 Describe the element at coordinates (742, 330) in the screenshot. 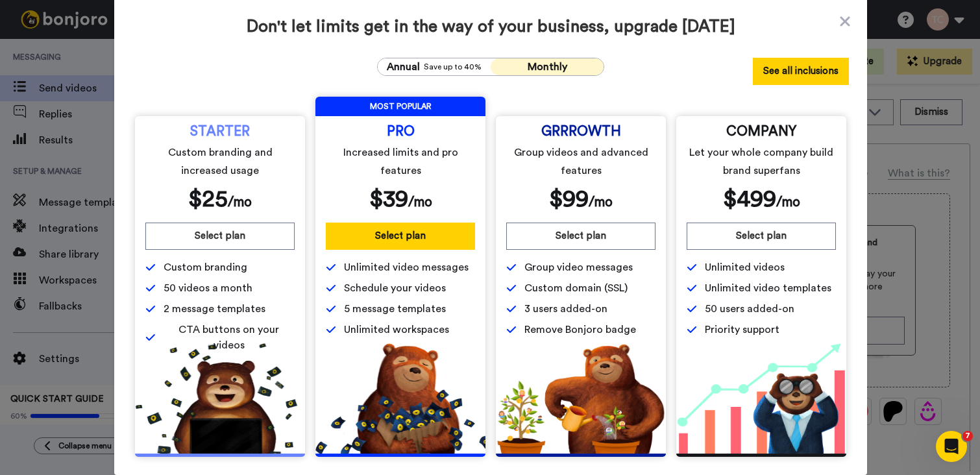

I see `span: Priority support` at that location.